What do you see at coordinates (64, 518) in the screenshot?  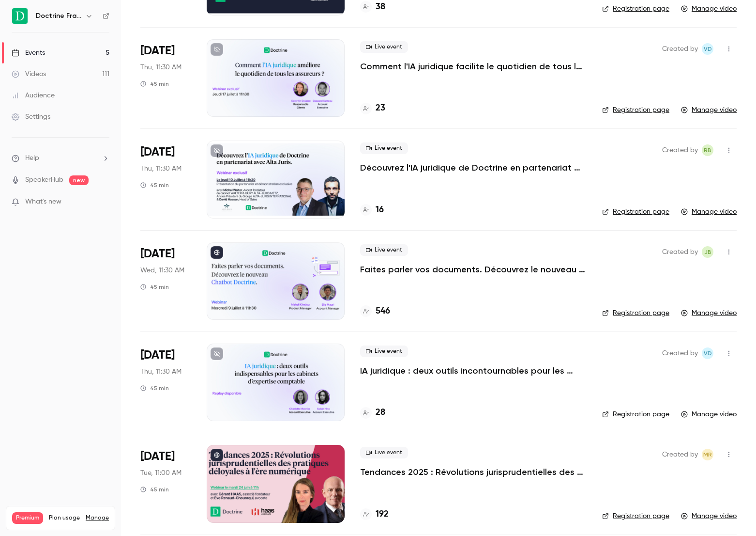 I see `span: Plan usage` at bounding box center [64, 518].